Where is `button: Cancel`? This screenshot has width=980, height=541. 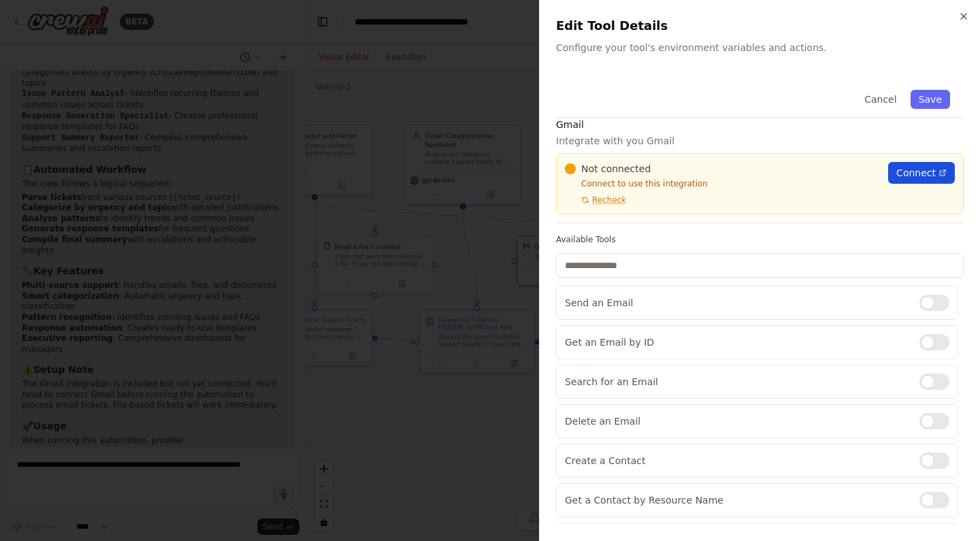 button: Cancel is located at coordinates (880, 100).